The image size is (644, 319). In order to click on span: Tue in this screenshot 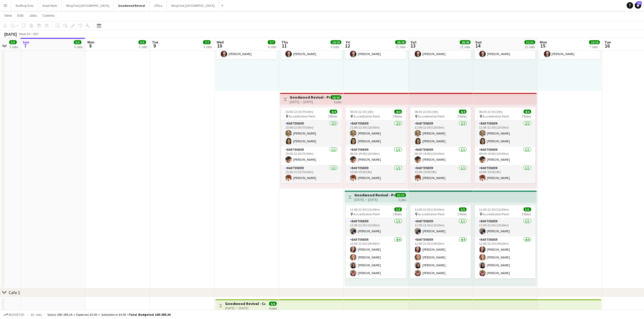, I will do `click(155, 42)`.